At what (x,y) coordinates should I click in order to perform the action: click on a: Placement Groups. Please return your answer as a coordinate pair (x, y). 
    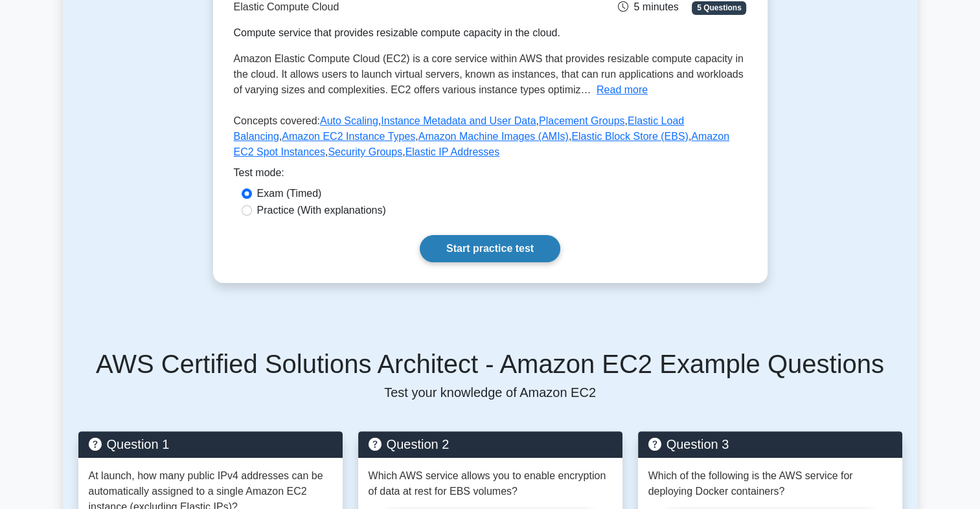
    Looking at the image, I should click on (582, 120).